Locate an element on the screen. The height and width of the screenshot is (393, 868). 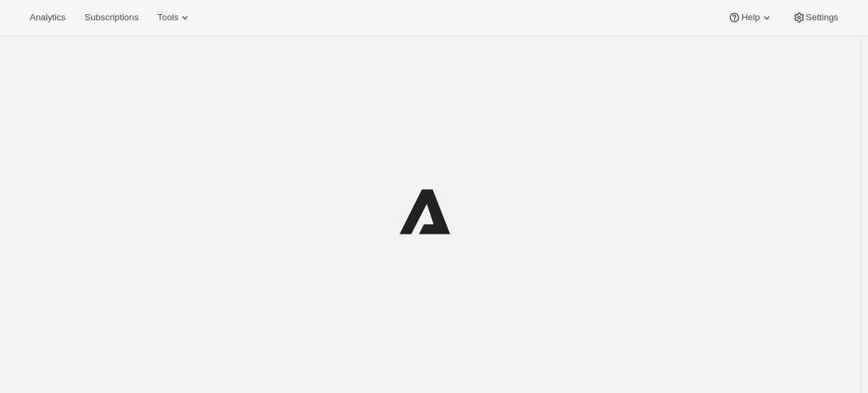
span: Analytics is located at coordinates (48, 17).